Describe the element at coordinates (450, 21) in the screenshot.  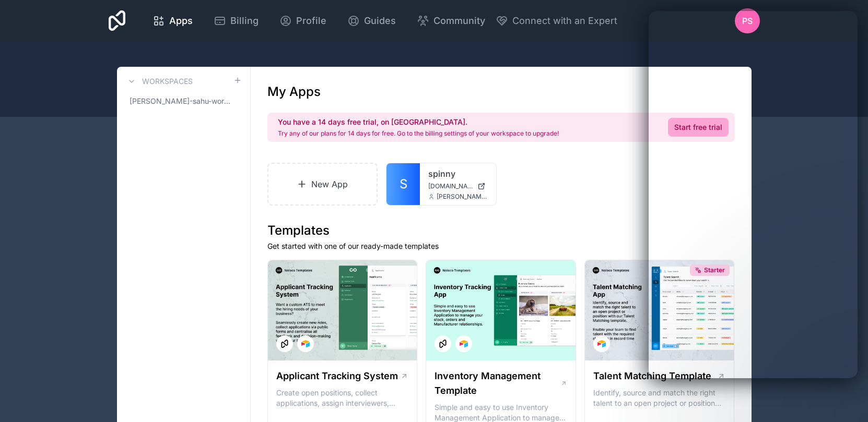
I see `a: Community` at that location.